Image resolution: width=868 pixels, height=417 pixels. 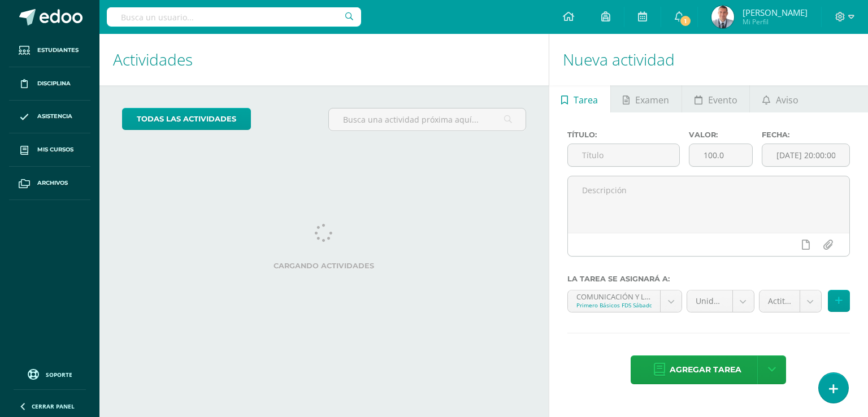 I want to click on span: Actitudinal (10.0%), so click(x=779, y=301).